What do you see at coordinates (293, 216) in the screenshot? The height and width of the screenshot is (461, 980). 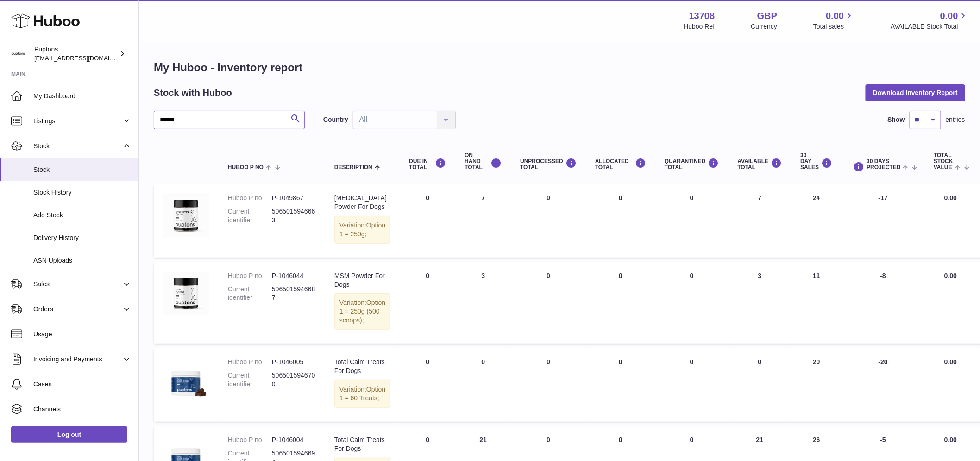 I see `dd: 5065015946663` at bounding box center [293, 216].